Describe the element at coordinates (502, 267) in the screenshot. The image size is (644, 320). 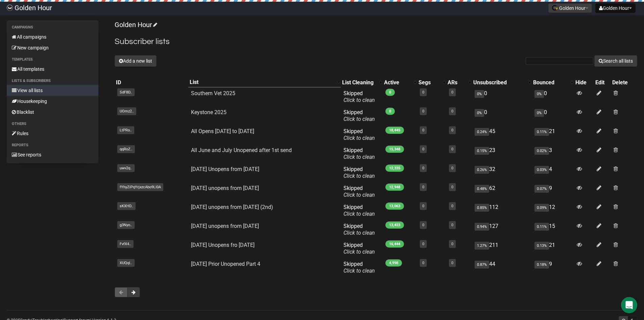
I see `td: 44` at that location.